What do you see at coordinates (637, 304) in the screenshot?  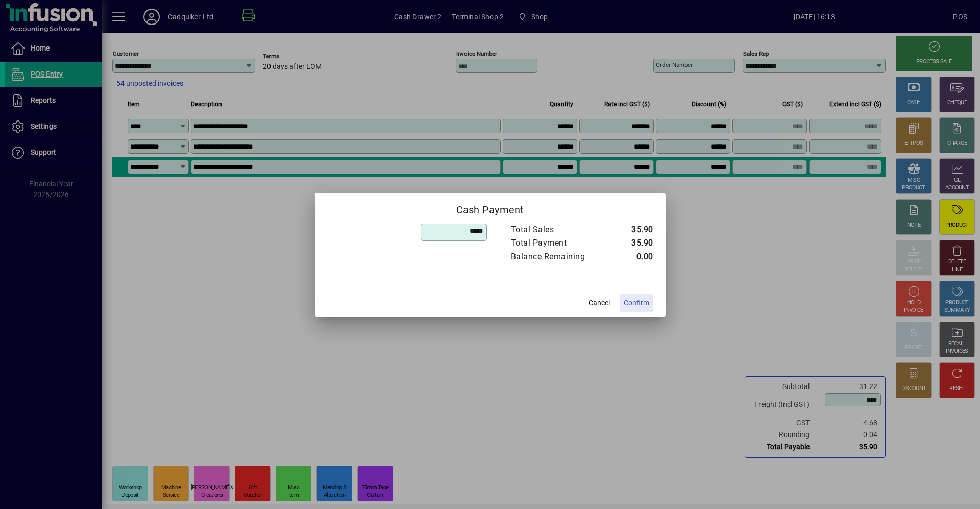 I see `button: Confirm` at bounding box center [637, 304].